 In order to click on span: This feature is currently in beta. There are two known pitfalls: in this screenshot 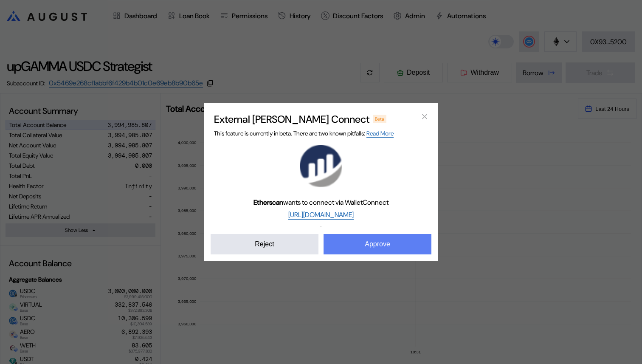, I will do `click(303, 133)`.